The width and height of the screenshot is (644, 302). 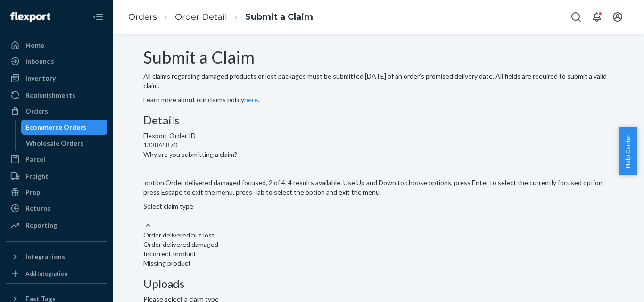 What do you see at coordinates (56, 45) in the screenshot?
I see `a: Home` at bounding box center [56, 45].